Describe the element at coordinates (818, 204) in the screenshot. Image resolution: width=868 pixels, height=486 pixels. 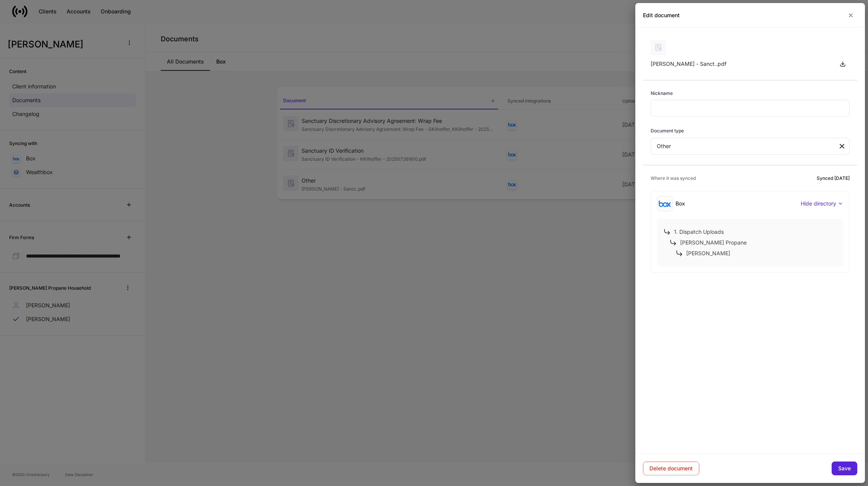
I see `p: Hide directory` at that location.